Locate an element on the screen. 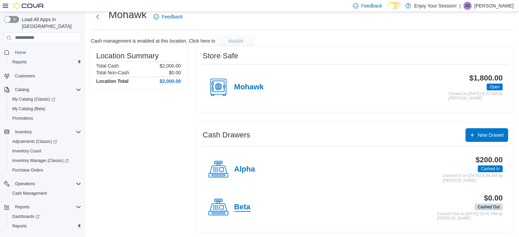  span: Cashed Out is located at coordinates (489, 207).